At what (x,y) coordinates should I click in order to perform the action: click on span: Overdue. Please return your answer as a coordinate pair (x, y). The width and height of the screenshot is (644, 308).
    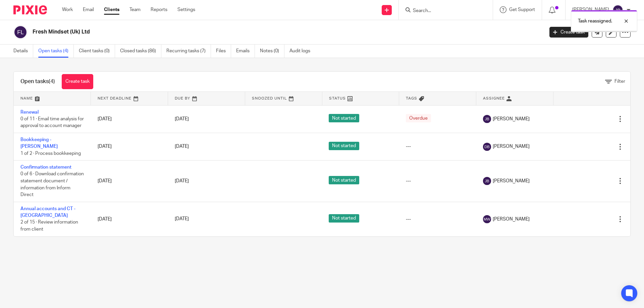
    Looking at the image, I should click on (418, 118).